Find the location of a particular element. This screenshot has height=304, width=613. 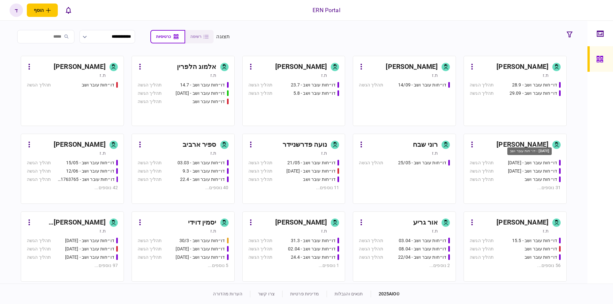

div: דו״חות עובר ושב - 22.4 is located at coordinates (202, 179).